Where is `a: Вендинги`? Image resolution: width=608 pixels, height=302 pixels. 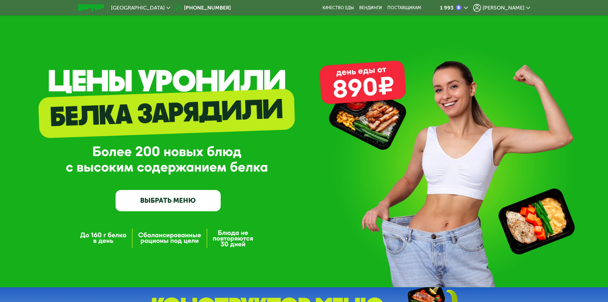
a: Вендинги is located at coordinates (370, 8).